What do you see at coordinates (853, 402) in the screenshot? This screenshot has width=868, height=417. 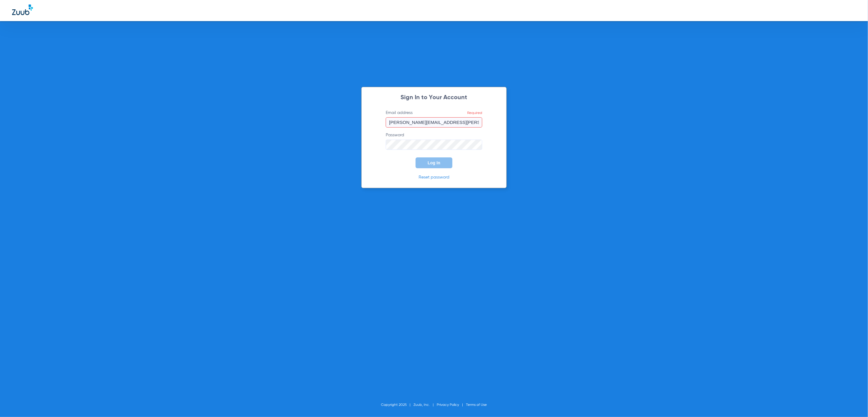 I see `div: Chat Widget` at bounding box center [853, 402].